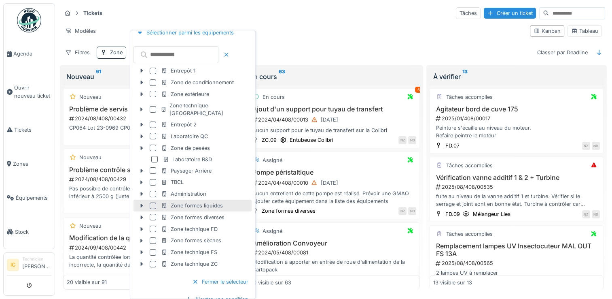  Describe the element at coordinates (185, 136) in the screenshot. I see `div: Laboratoire QC` at that location.